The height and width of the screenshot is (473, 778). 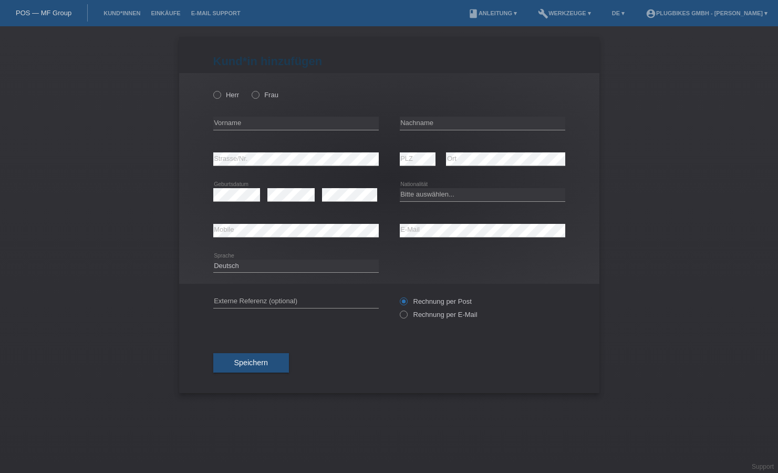 What do you see at coordinates (439, 314) in the screenshot?
I see `label: Rechnung per E-Mail` at bounding box center [439, 314].